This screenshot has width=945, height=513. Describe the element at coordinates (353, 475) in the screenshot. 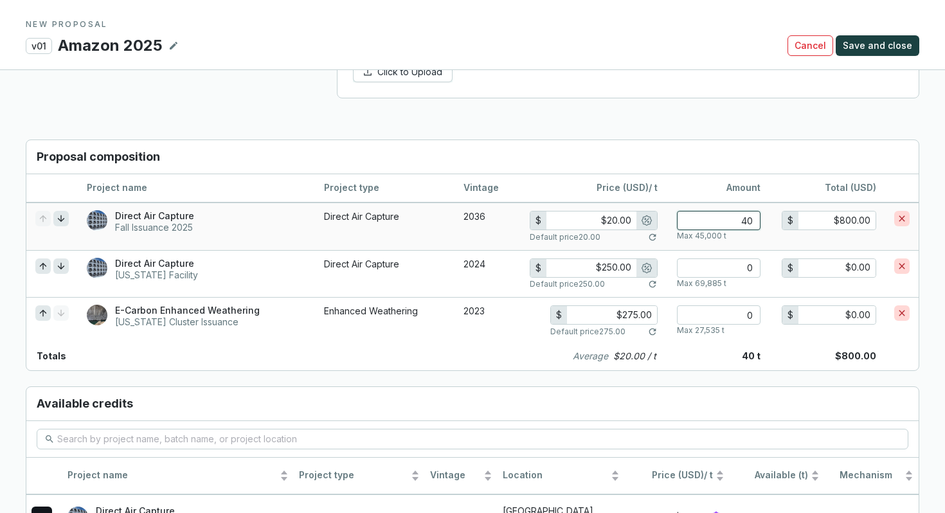

I see `span: Project type` at that location.